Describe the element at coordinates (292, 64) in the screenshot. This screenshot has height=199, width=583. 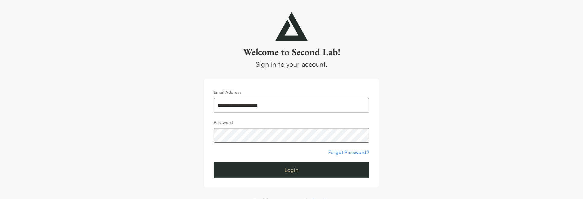
I see `div: Sign in to your account.` at that location.